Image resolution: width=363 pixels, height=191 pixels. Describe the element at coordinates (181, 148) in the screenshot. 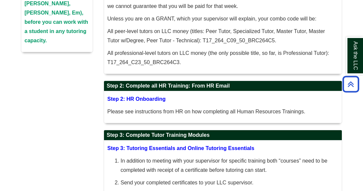

I see `span: Step 3: Tutoring Essentials and Online Tutoring Essentials` at that location.